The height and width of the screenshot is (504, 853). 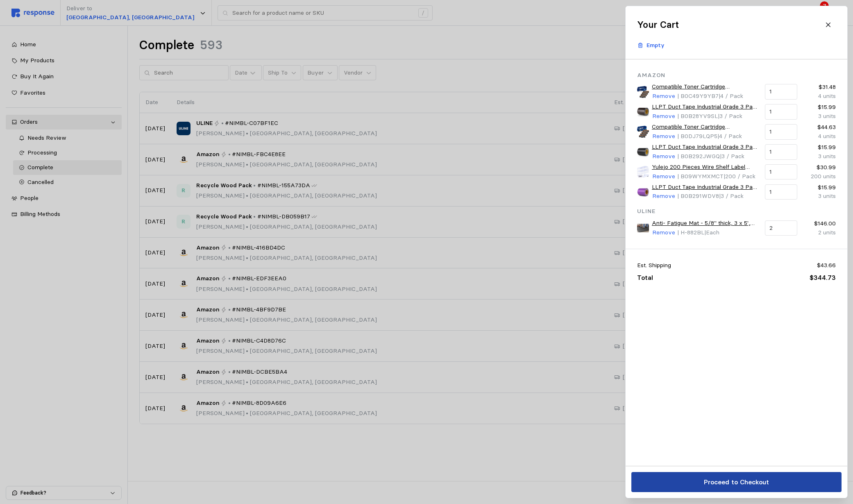 What do you see at coordinates (705, 87) in the screenshot?
I see `a: Compatible Toner Cartridge Replacement for Brother TN660 TN-660 TN630 High Yield Work with HL-L23...` at bounding box center [705, 87].